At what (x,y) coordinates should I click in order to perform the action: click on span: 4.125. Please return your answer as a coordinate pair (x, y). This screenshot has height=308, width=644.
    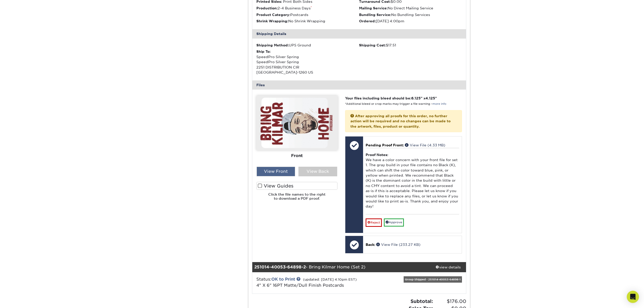
    Looking at the image, I should click on (430, 98).